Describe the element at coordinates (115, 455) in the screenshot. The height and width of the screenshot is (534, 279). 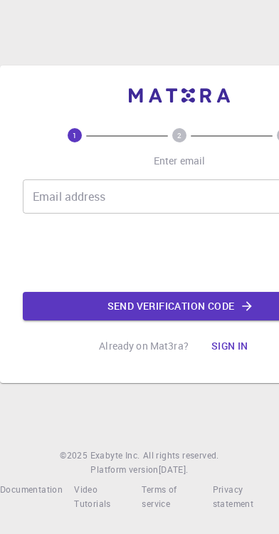
I see `span: Exabyte Inc.` at that location.